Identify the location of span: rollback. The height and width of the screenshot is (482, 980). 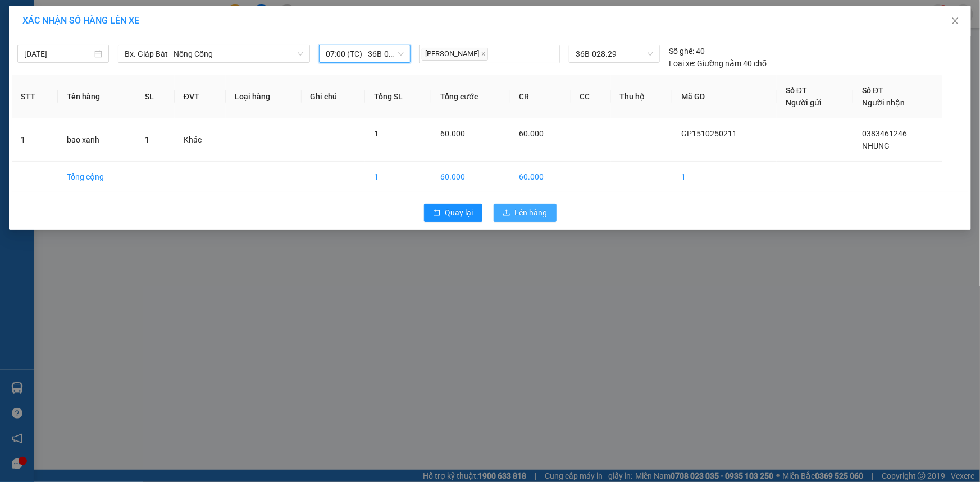
(436, 213).